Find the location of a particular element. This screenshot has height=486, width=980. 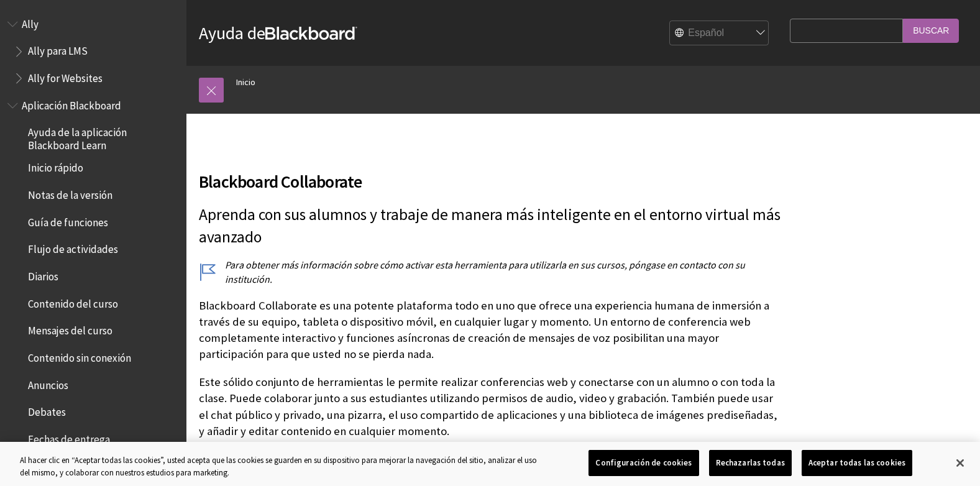

span: Ally for Websites is located at coordinates (65, 76).